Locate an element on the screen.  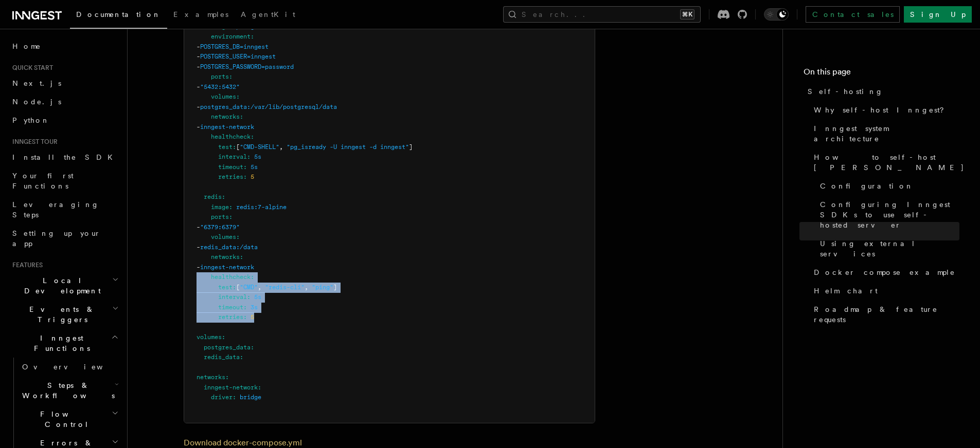
a: Roadmap & feature requests is located at coordinates (884, 314).